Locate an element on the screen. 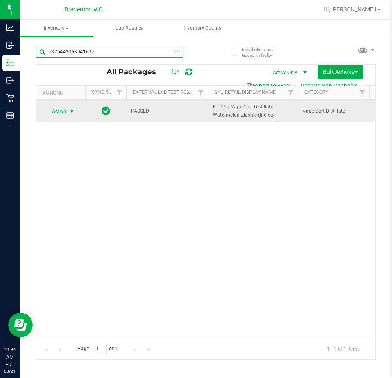  span: Page of 1 is located at coordinates (98, 349).